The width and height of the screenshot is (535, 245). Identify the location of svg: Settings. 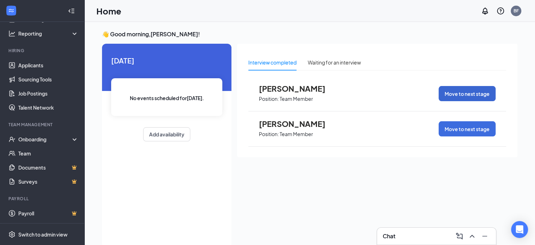
(12, 234).